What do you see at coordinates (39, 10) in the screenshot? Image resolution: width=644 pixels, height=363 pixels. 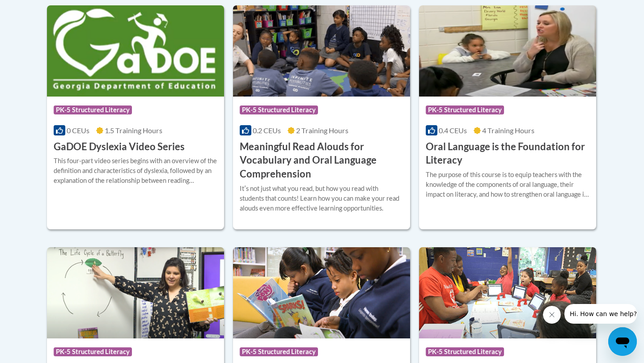 I see `span: Hi. How can we help?` at bounding box center [39, 10].